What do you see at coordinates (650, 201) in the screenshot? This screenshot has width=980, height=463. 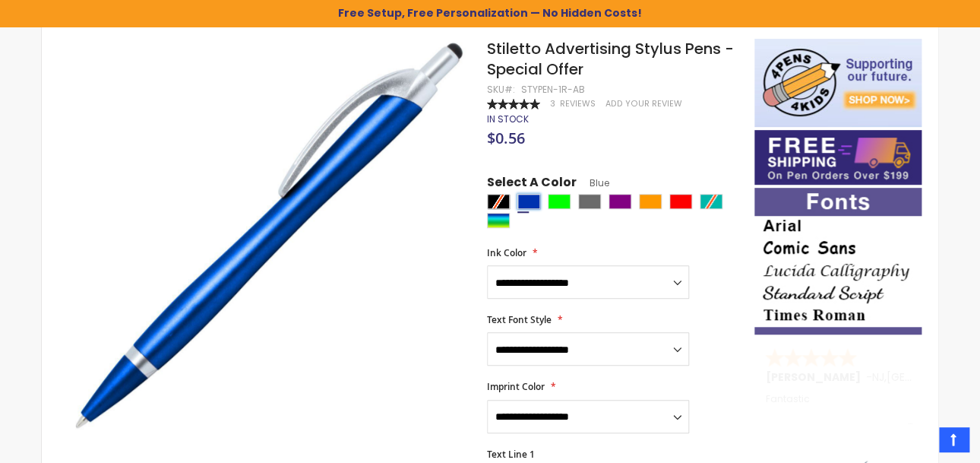 I see `div: Orange` at bounding box center [650, 201].